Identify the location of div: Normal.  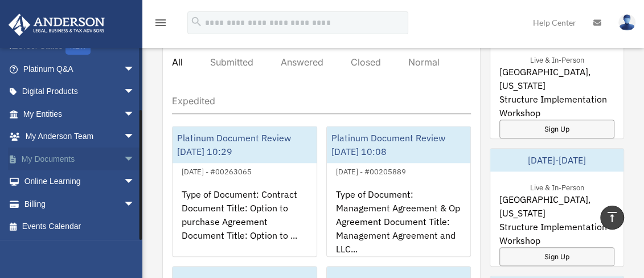
(424, 62).